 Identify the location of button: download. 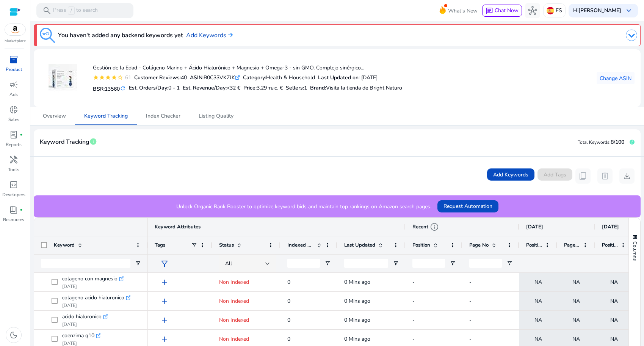
(627, 176).